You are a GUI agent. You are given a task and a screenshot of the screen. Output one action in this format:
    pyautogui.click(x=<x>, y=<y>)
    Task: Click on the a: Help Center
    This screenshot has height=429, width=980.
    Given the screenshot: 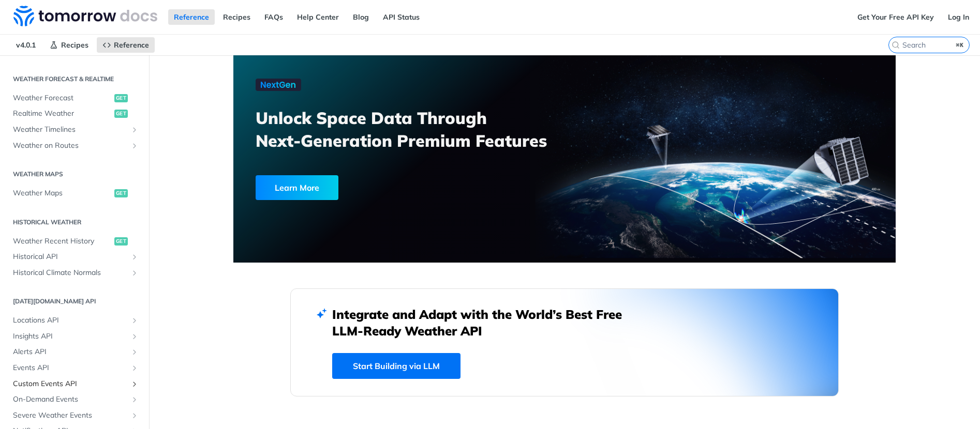 What is the action you would take?
    pyautogui.click(x=318, y=17)
    